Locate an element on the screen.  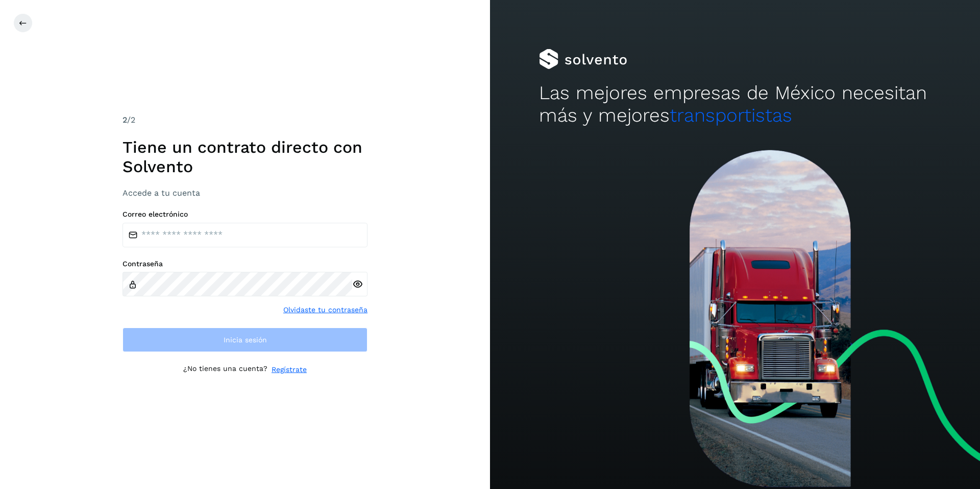
h3: Accede a tu cuenta is located at coordinates (245, 193).